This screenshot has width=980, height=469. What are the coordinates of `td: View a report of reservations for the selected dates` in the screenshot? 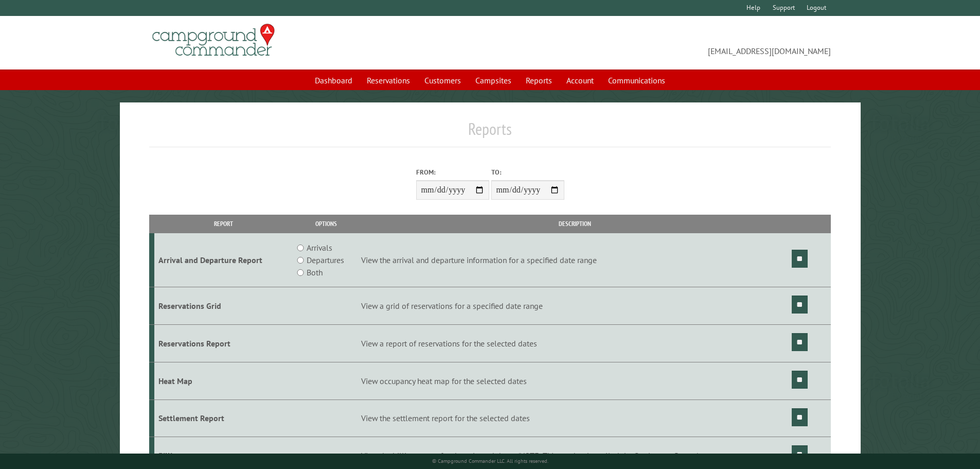 It's located at (575, 343).